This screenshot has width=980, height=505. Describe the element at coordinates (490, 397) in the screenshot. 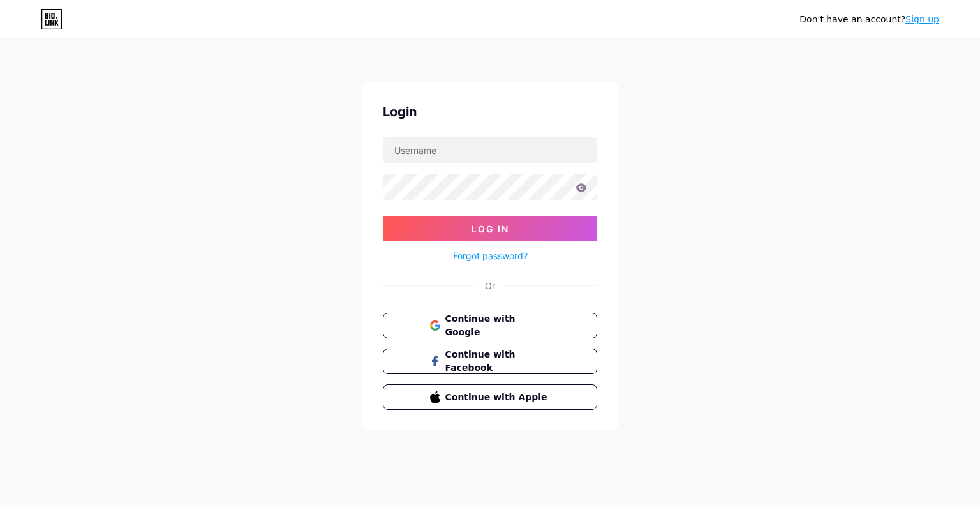

I see `a: Continue with Apple` at that location.